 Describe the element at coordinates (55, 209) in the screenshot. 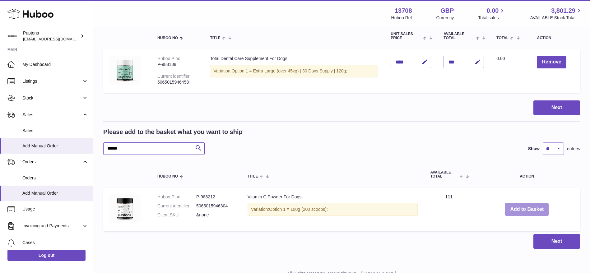

I see `span: Usage` at that location.